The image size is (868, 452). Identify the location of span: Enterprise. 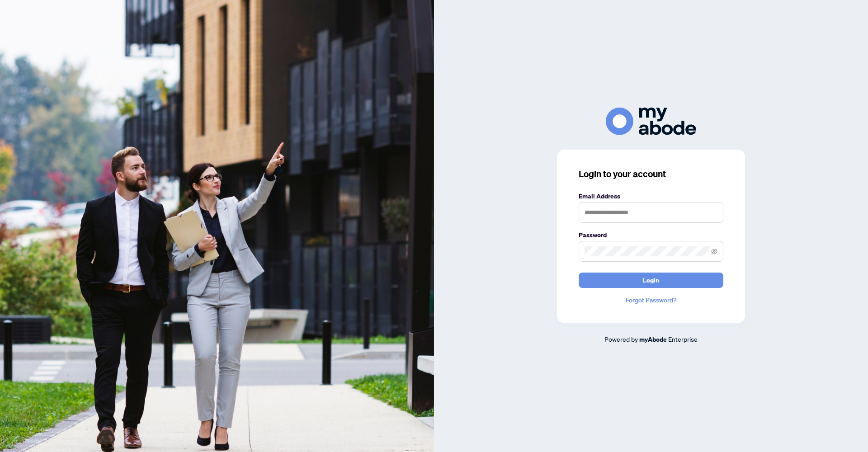
(683, 339).